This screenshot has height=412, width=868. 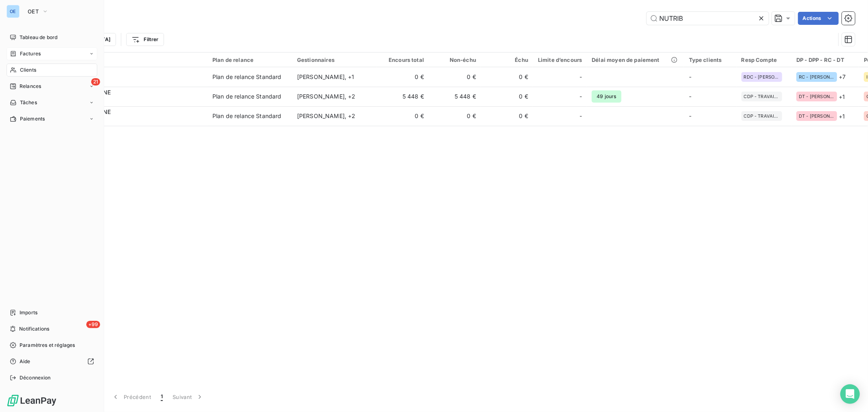 I want to click on div: Resp Compte, so click(x=764, y=59).